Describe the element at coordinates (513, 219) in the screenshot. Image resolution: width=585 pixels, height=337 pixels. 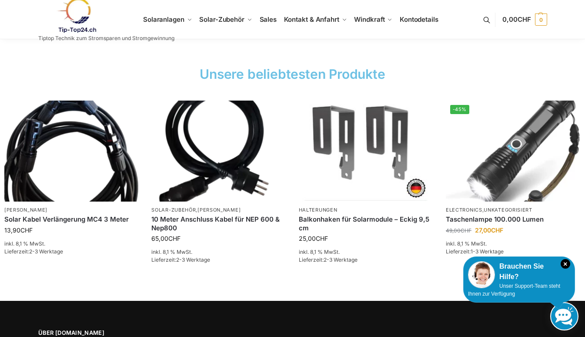
I see `a: Taschenlampe 100.000 Lumen` at that location.